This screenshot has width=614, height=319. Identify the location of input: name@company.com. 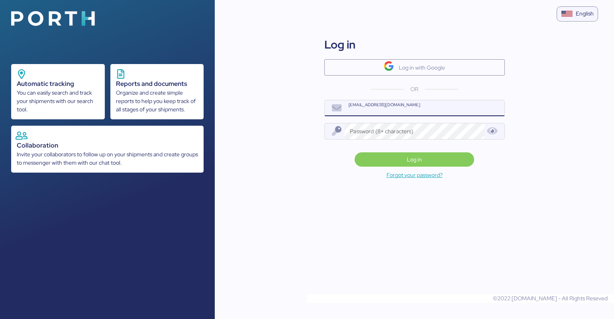
(424, 108).